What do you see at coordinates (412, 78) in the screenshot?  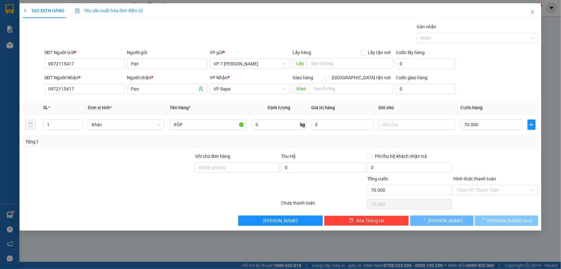 I see `label: Cước giao hàng` at bounding box center [412, 78].